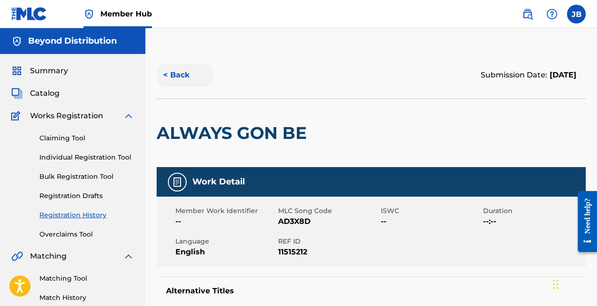  I want to click on span: Catalog, so click(45, 93).